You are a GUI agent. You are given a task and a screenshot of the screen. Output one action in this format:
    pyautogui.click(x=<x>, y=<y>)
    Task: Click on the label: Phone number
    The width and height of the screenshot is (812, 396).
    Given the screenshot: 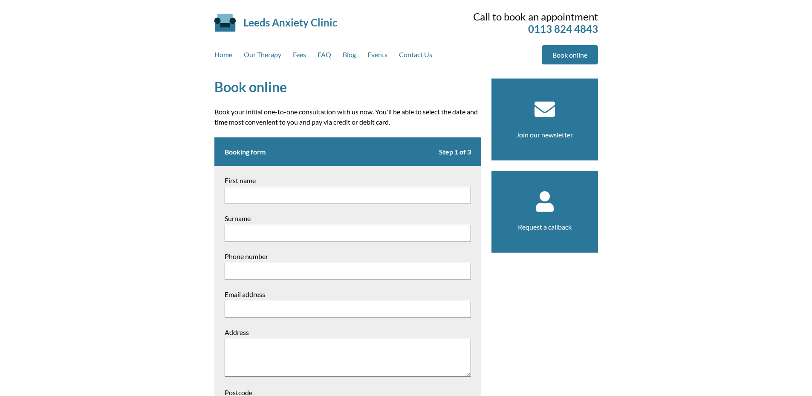 What is the action you would take?
    pyautogui.click(x=348, y=256)
    